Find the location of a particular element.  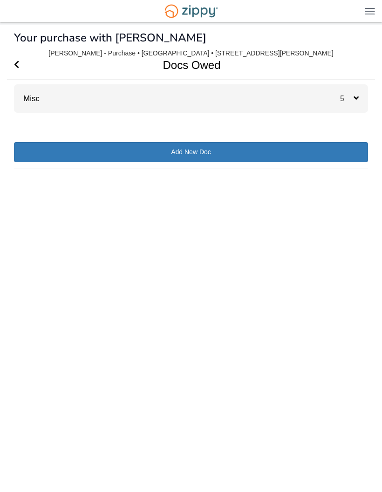

a: Misc is located at coordinates (27, 98).